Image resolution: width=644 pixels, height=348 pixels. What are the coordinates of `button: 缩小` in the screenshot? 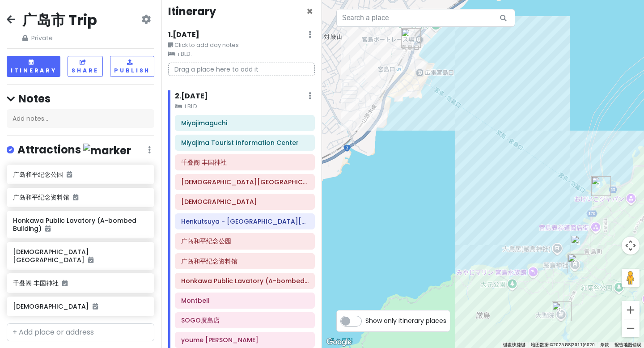 It's located at (631, 328).